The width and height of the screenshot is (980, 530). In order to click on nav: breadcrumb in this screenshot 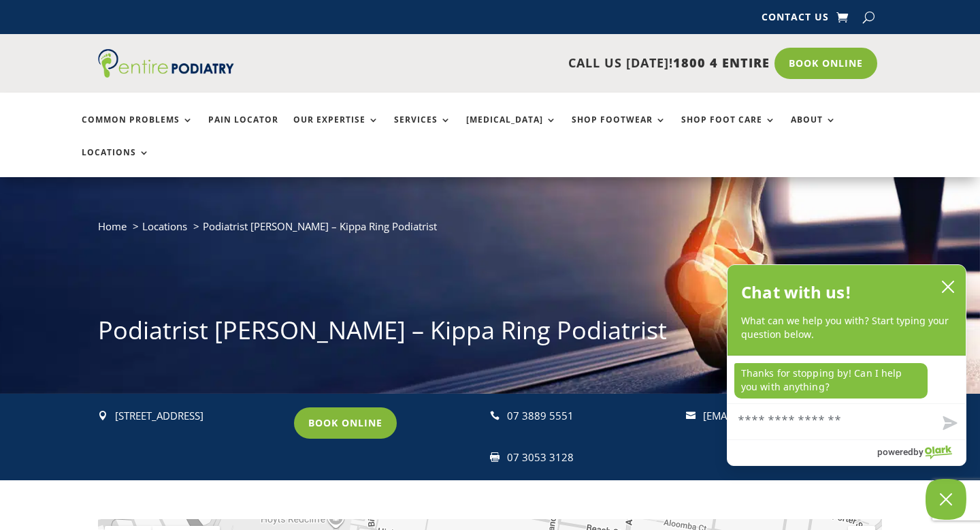, I will do `click(490, 230)`.